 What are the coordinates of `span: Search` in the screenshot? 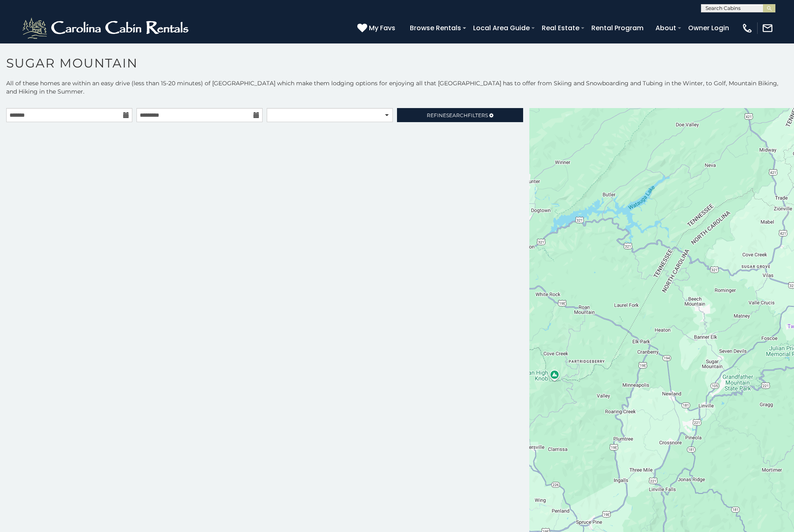 It's located at (457, 115).